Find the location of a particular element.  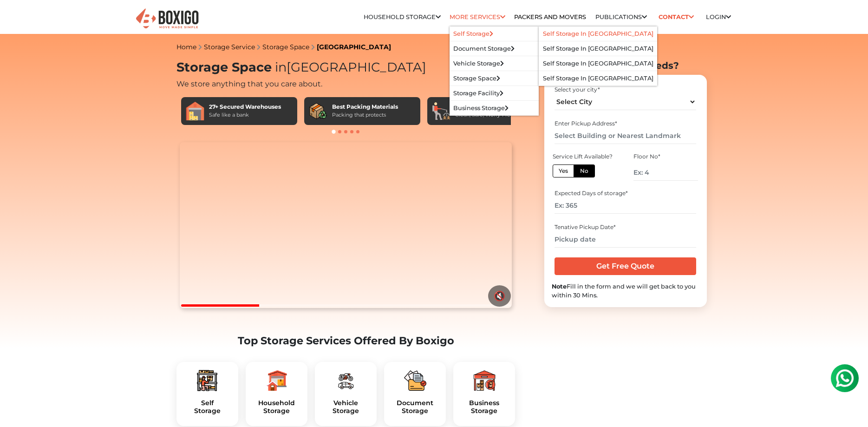

span: We store anything that you care about. is located at coordinates (250, 83).